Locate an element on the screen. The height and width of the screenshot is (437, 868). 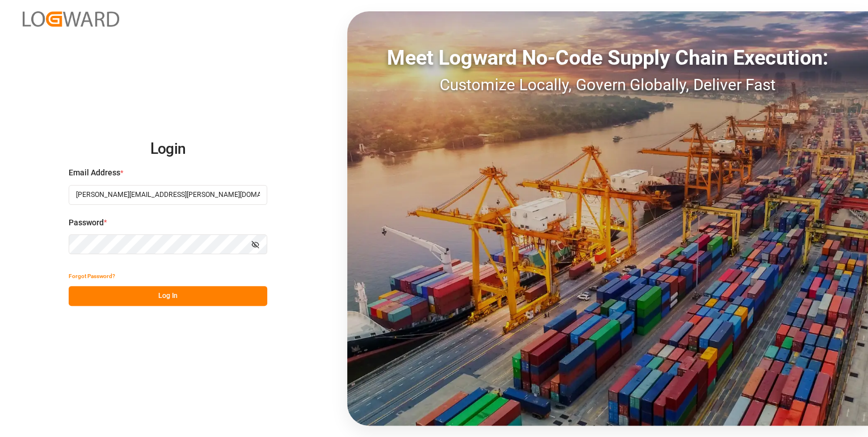
div: Meet Logward No-Code Supply Chain Execution: is located at coordinates (608, 58).